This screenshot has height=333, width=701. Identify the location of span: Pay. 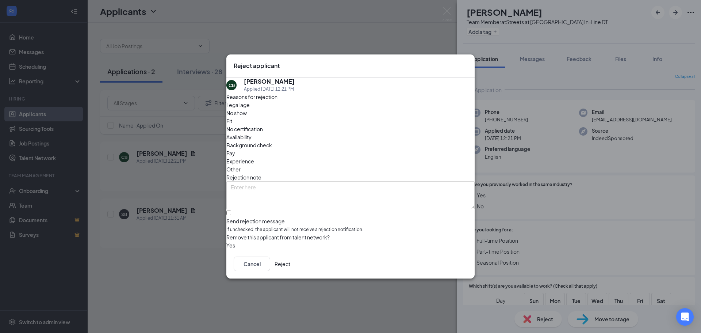
(231, 153).